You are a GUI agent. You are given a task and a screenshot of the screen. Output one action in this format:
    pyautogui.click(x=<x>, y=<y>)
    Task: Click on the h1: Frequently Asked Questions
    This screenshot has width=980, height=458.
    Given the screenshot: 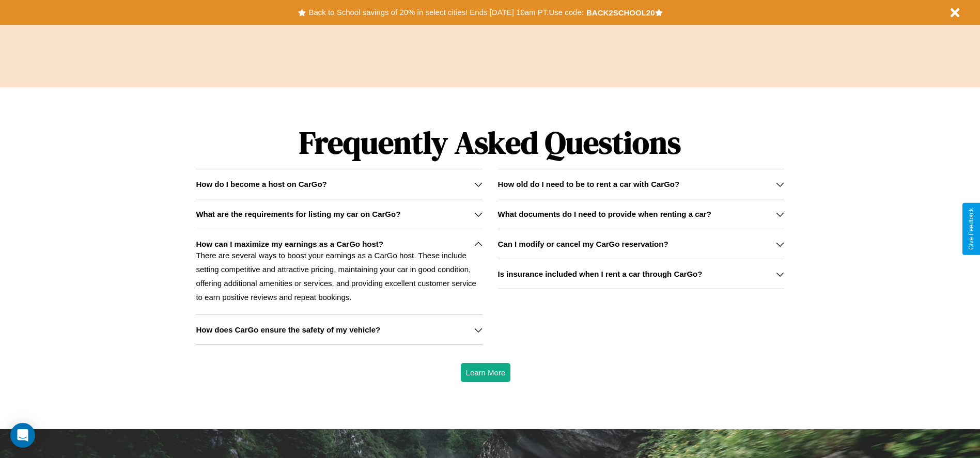 What is the action you would take?
    pyautogui.click(x=490, y=143)
    